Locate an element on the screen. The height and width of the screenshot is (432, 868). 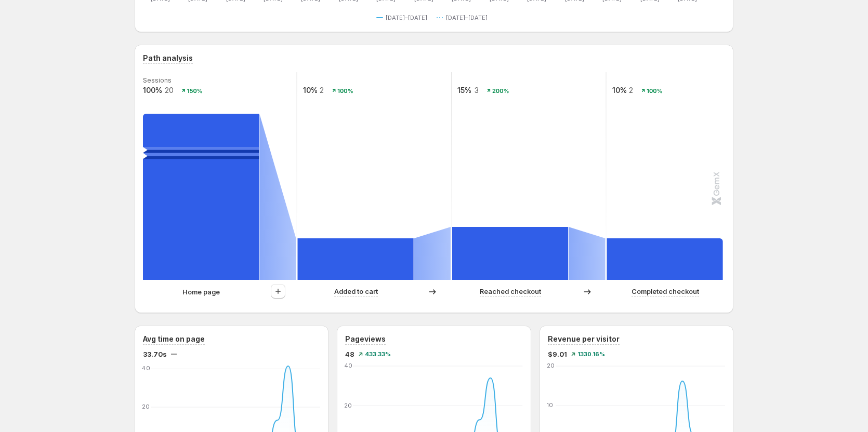
text: 10 is located at coordinates (550, 406).